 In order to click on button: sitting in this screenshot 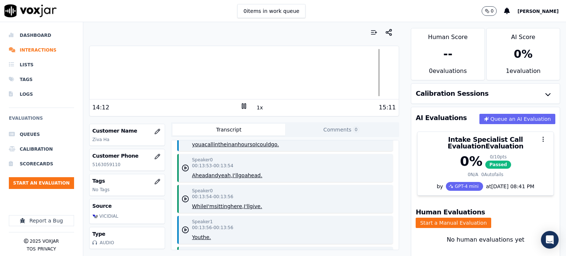, I will do `click(223, 206)`.